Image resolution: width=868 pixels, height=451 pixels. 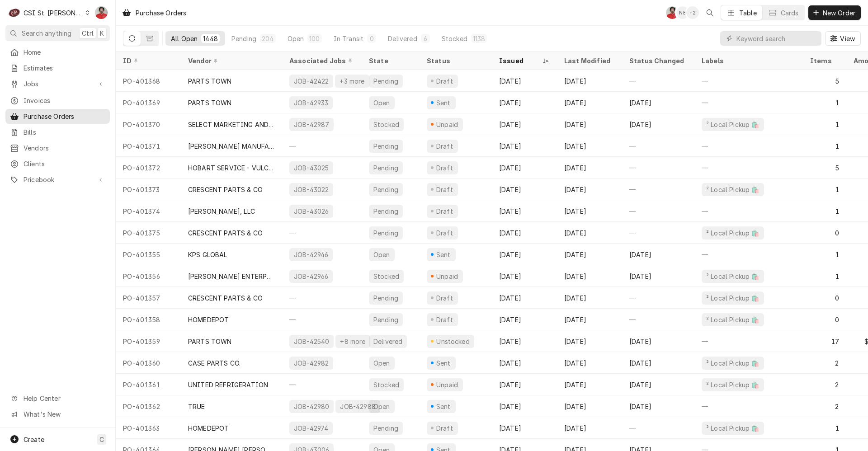 What do you see at coordinates (673, 13) in the screenshot?
I see `div: NF` at bounding box center [673, 13].